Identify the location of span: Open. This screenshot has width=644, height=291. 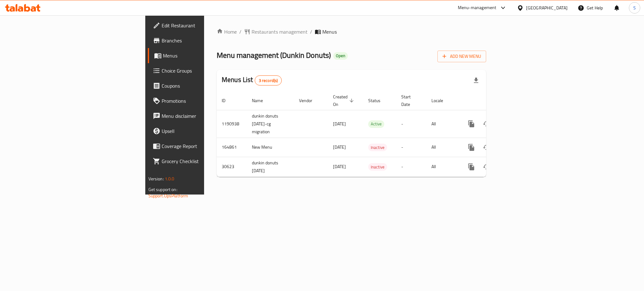
(340, 55).